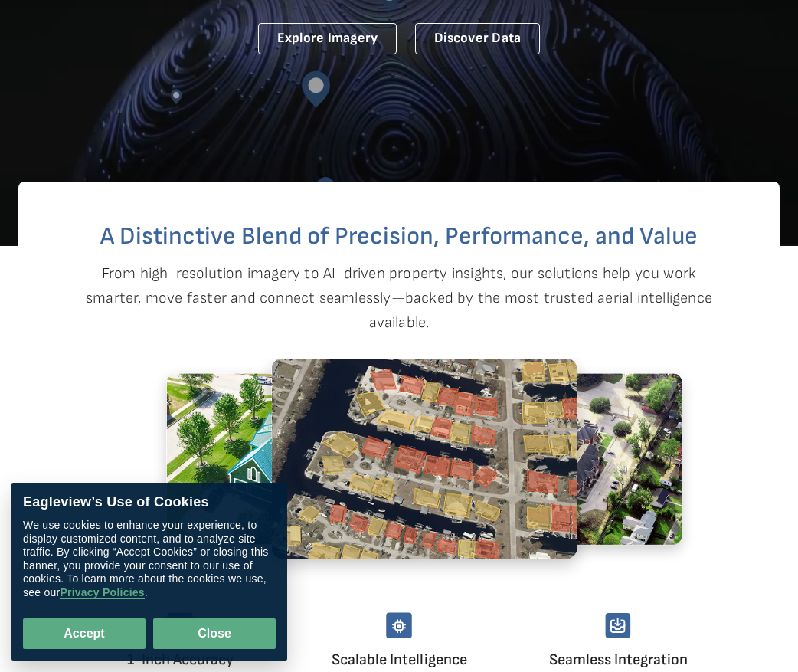 Image resolution: width=798 pixels, height=672 pixels. Describe the element at coordinates (102, 592) in the screenshot. I see `a: Privacy Policies` at that location.